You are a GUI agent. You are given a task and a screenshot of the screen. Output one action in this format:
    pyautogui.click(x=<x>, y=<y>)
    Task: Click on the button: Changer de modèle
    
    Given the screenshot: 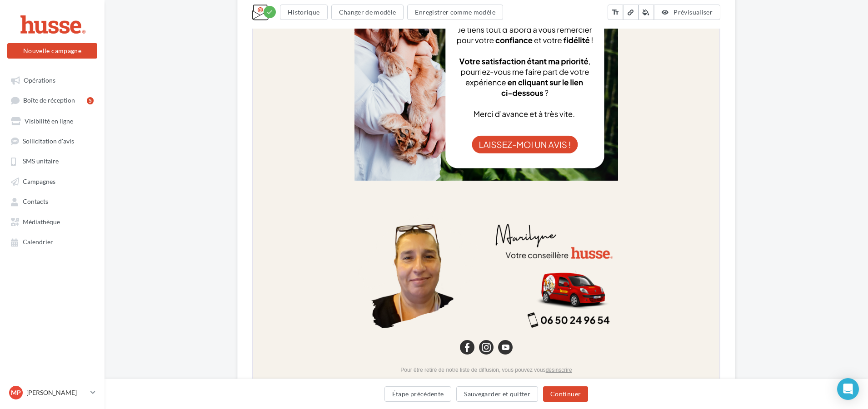 What is the action you would take?
    pyautogui.click(x=368, y=12)
    